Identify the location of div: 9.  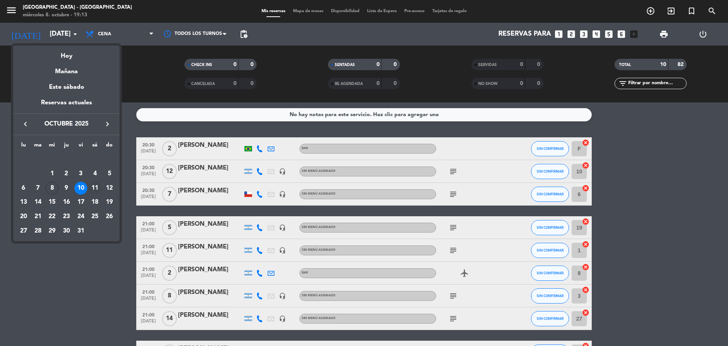
(66, 188).